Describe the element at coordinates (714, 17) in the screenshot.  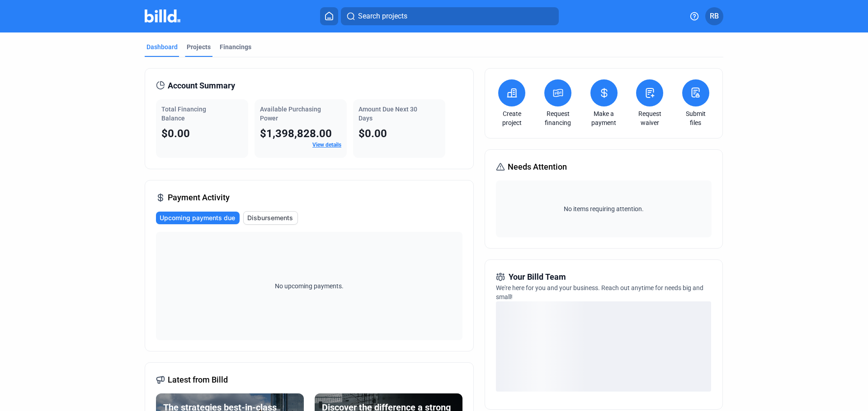
I see `span: RB` at that location.